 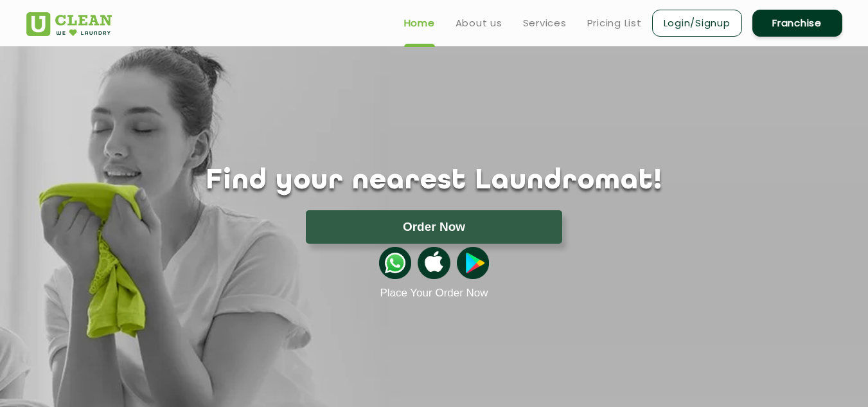 I want to click on a: Pricing List, so click(x=615, y=23).